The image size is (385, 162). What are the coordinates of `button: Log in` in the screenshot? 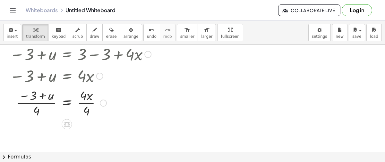 It's located at (357, 10).